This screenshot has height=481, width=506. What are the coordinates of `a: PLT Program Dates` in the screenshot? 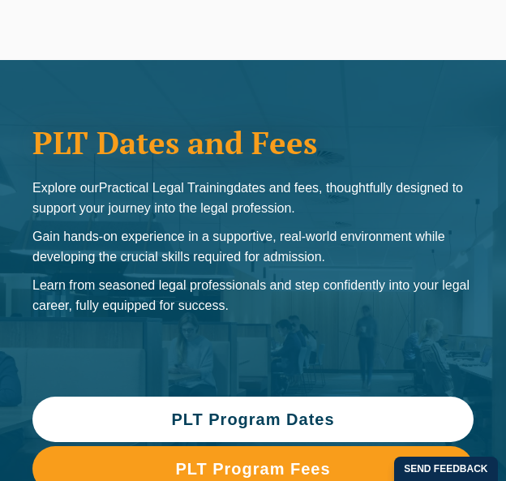 It's located at (253, 420).